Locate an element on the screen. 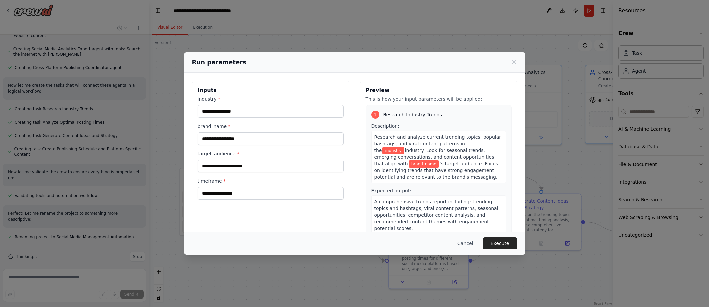 The image size is (709, 307). span: Research and analyze current trending topics, popular hashtags, and viral content patterns in the is located at coordinates (438, 144).